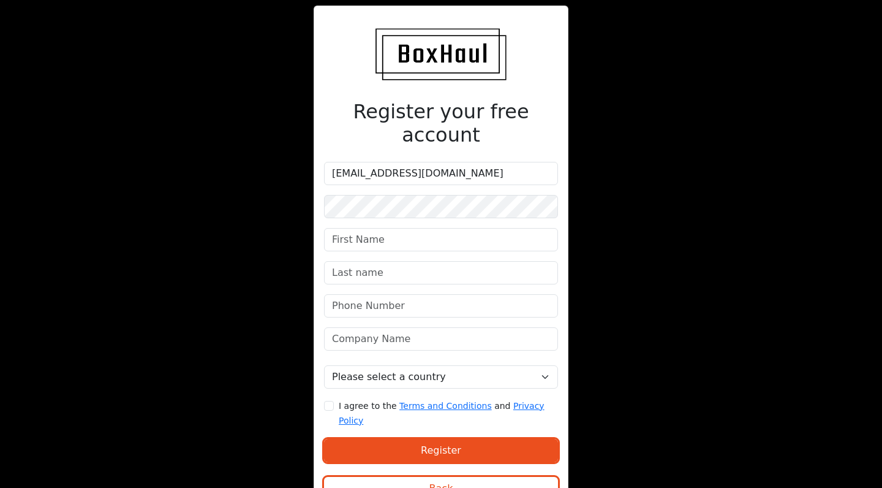  I want to click on h2: Register your free account, so click(441, 123).